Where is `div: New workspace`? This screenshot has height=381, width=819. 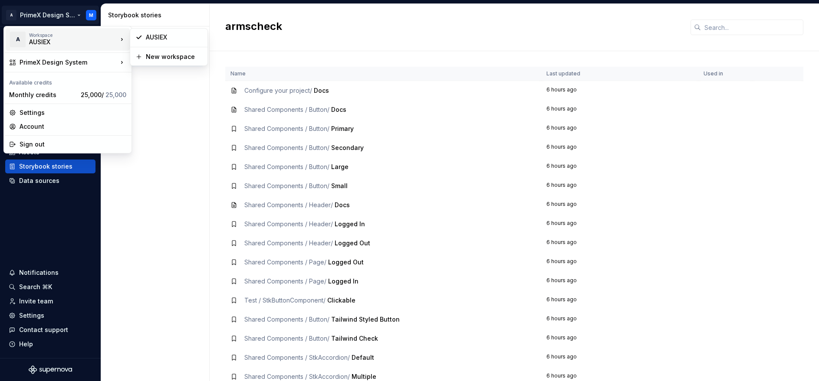 div: New workspace is located at coordinates (174, 57).